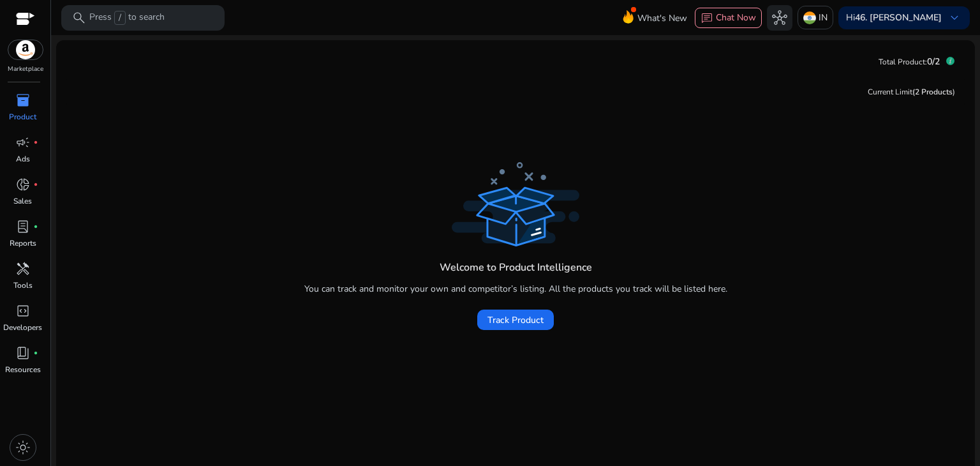  I want to click on p: IN, so click(823, 17).